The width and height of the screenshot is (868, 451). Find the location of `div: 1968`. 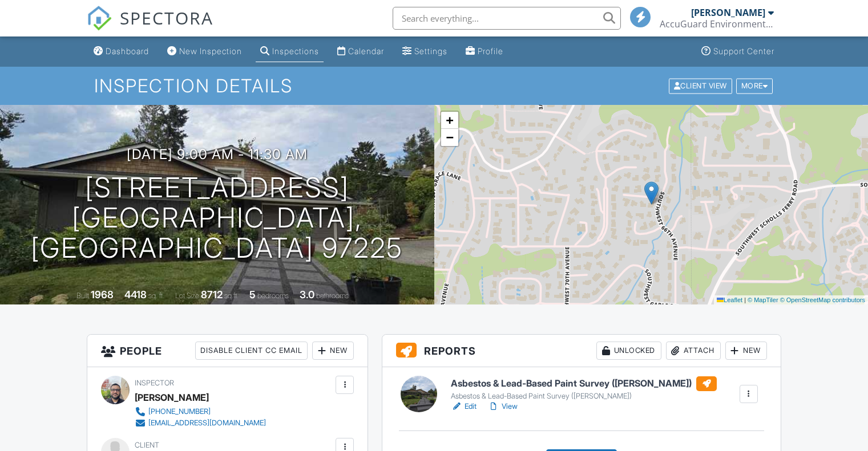

div: 1968 is located at coordinates (102, 294).